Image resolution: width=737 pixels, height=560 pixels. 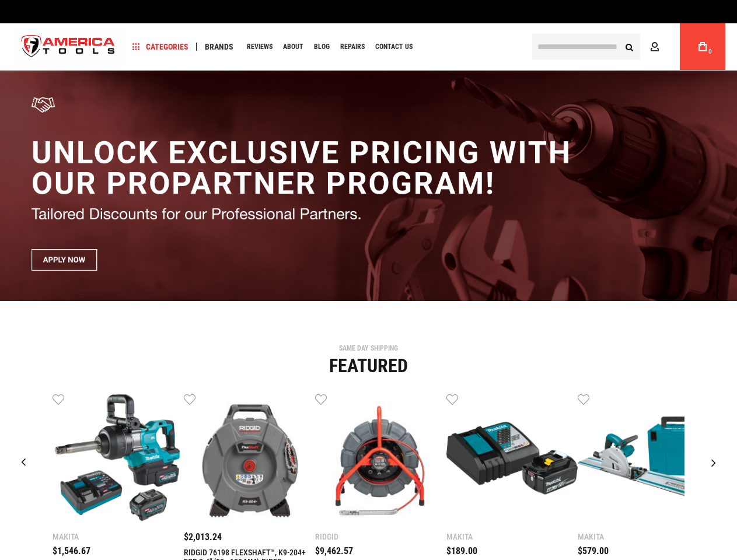 I want to click on div: Featured, so click(x=368, y=366).